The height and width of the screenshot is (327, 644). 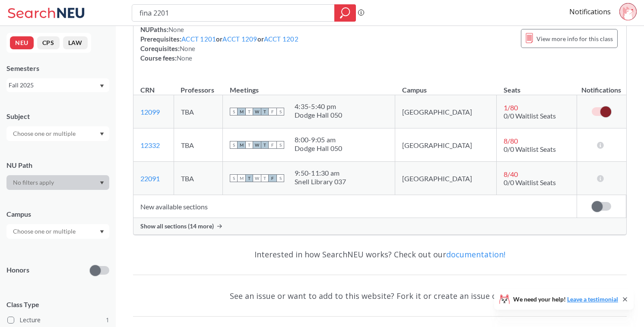 I want to click on a: Leave a testimonial, so click(x=593, y=299).